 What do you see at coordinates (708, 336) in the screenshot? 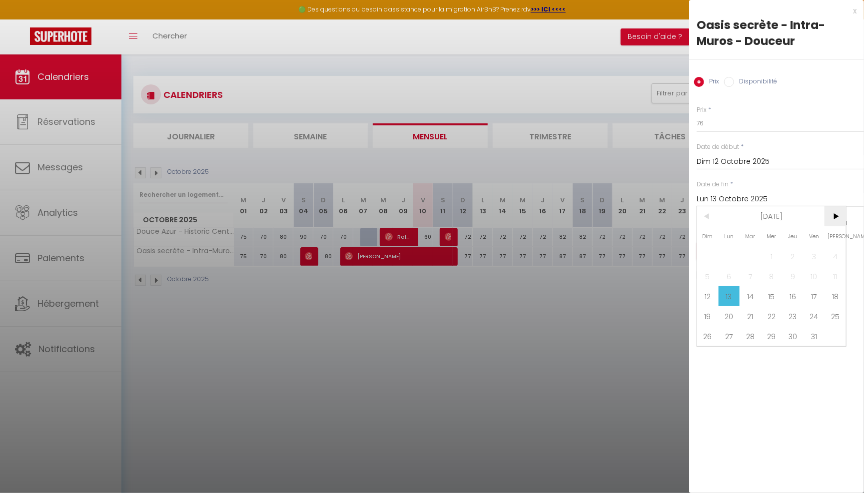
I see `span: 26` at bounding box center [708, 336].